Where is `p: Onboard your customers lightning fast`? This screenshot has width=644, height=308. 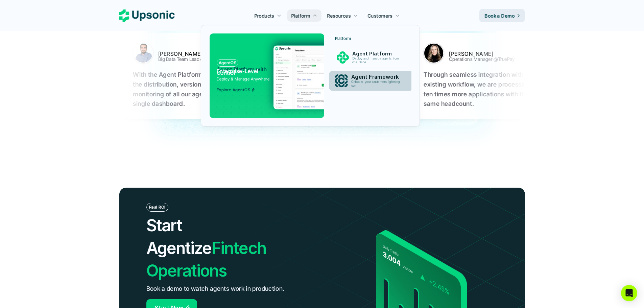 p: Onboard your customers lightning fast is located at coordinates (377, 84).